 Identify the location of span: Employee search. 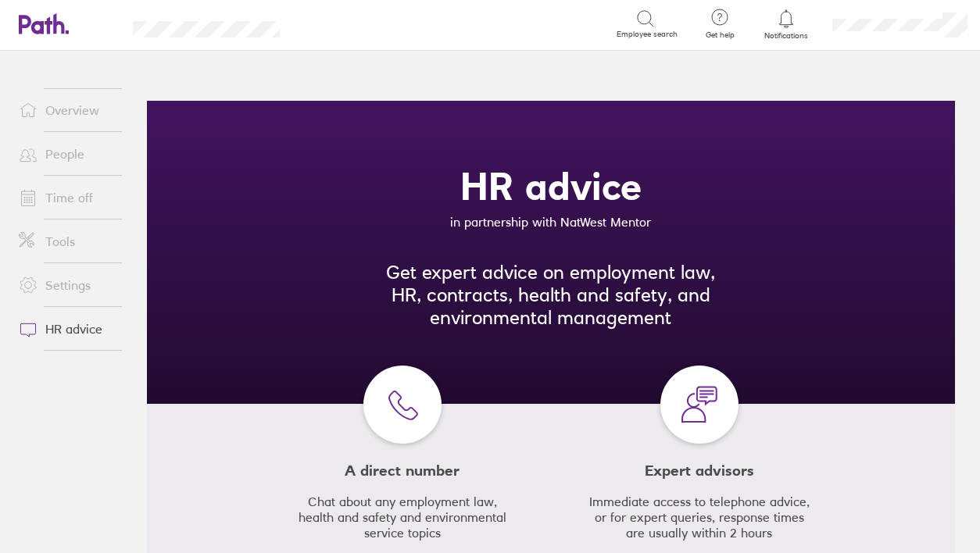
(647, 34).